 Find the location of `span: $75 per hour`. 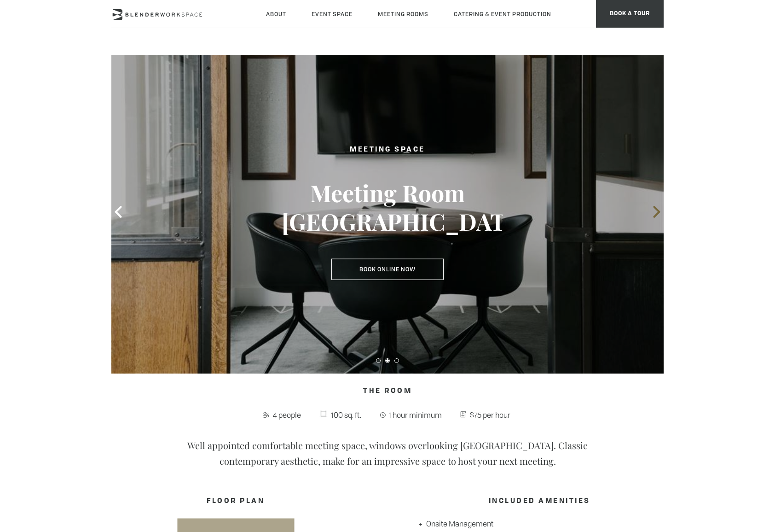

span: $75 per hour is located at coordinates (491, 415).